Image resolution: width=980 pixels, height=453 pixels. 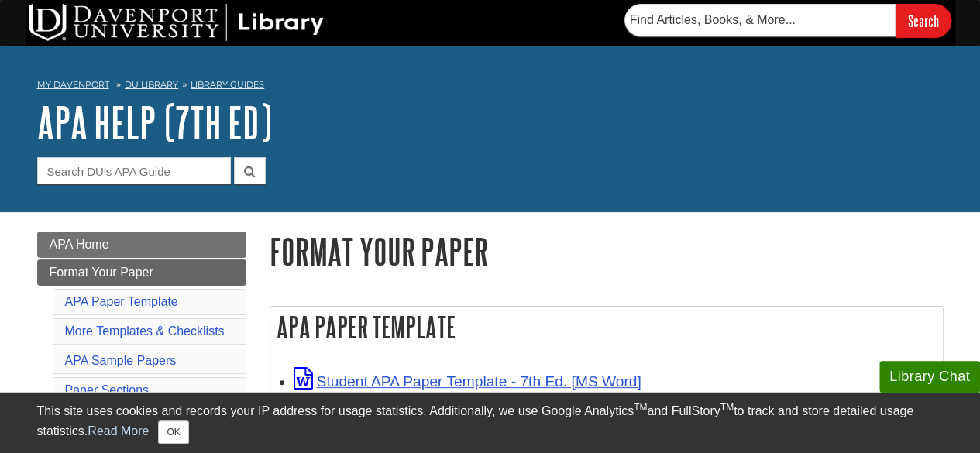 What do you see at coordinates (154, 123) in the screenshot?
I see `a: APA Help (7th Ed)` at bounding box center [154, 123].